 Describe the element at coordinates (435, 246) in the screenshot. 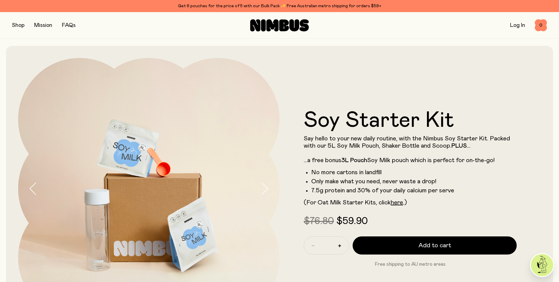

I see `span: Add to cart` at that location.